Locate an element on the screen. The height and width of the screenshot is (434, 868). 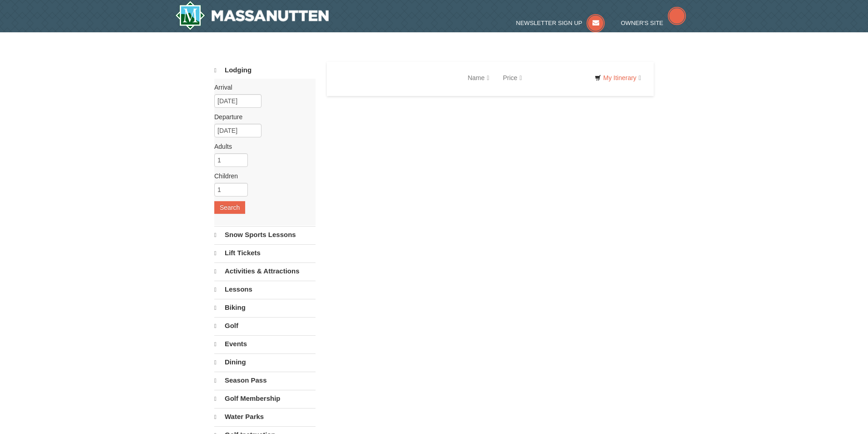
a: Activities & Attractions is located at coordinates (264, 271).